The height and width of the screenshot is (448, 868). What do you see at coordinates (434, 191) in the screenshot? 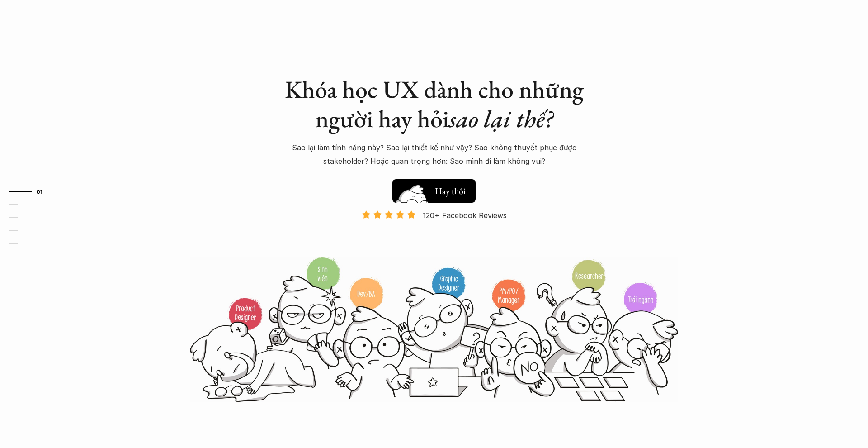
I see `button: Hay thôi` at bounding box center [434, 191].